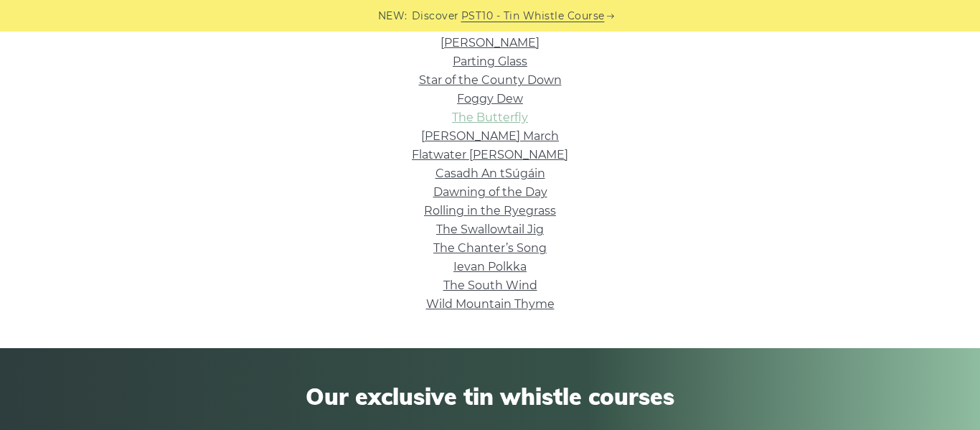 Image resolution: width=980 pixels, height=430 pixels. Describe the element at coordinates (490, 80) in the screenshot. I see `a: Star of the County Down` at that location.